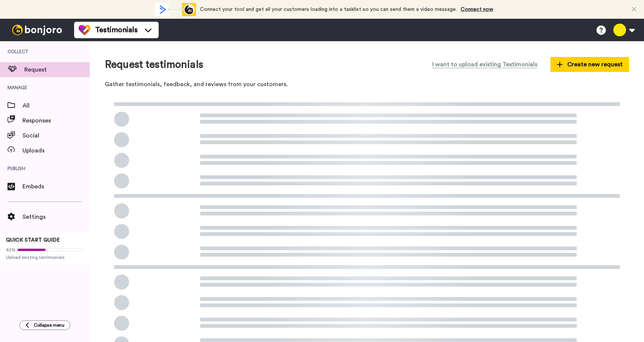  Describe the element at coordinates (484, 65) in the screenshot. I see `span: I want to upload existing Testimonials` at that location.